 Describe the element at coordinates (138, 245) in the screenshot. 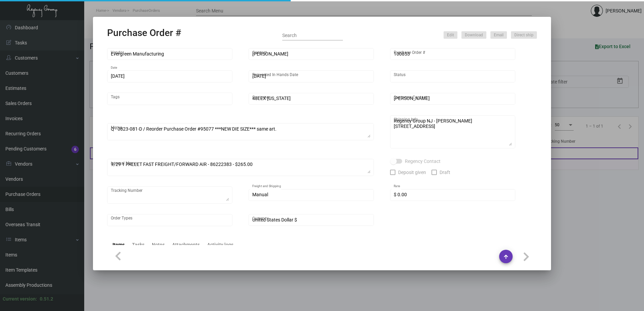

I see `div: Tasks` at that location.